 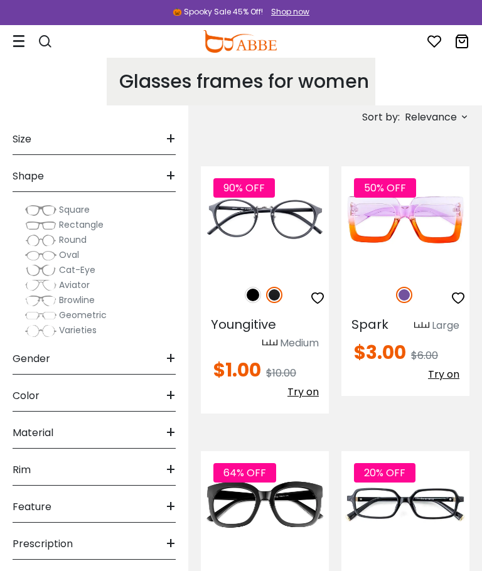 I want to click on img: abbeglasses.com, so click(x=240, y=41).